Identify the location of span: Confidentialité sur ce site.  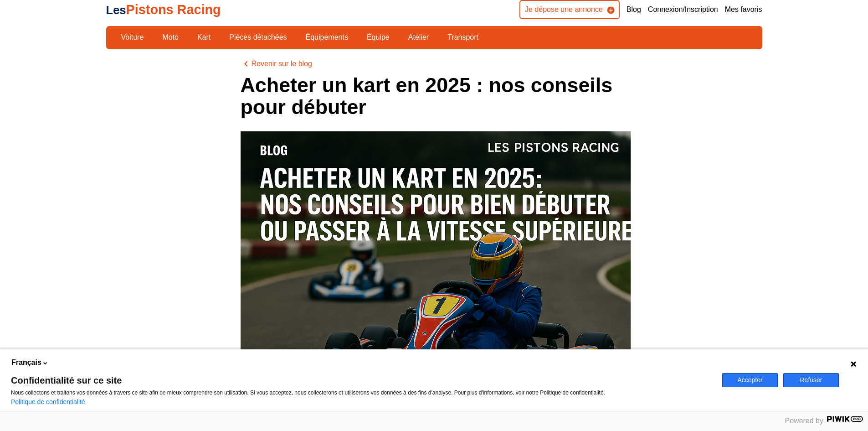
(361, 380).